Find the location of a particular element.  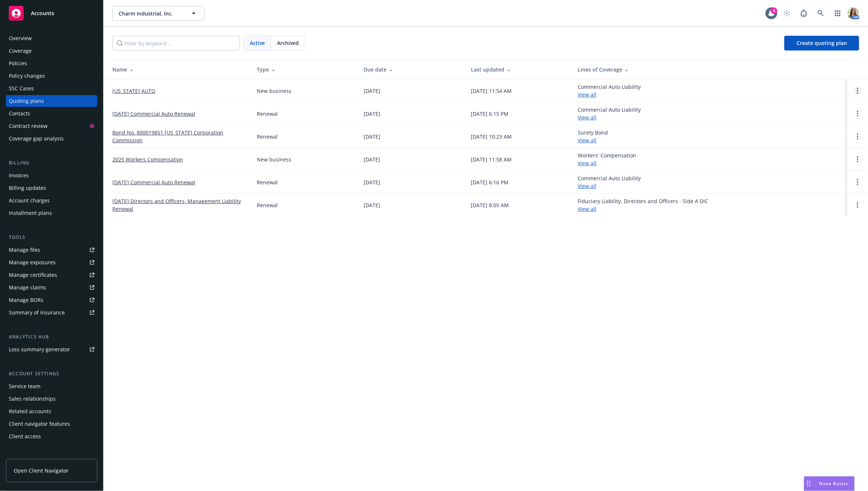

div: Analytics hub is located at coordinates (52, 336).